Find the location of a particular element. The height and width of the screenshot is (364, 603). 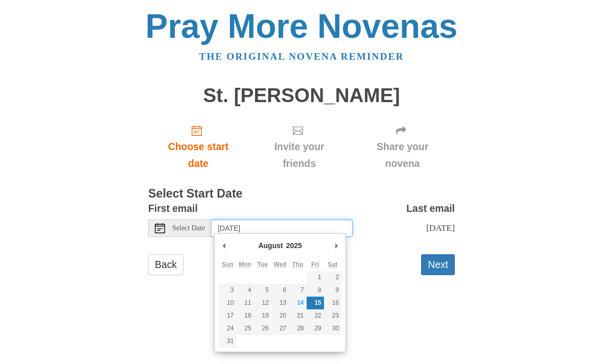

button: Previous Month is located at coordinates (224, 246).